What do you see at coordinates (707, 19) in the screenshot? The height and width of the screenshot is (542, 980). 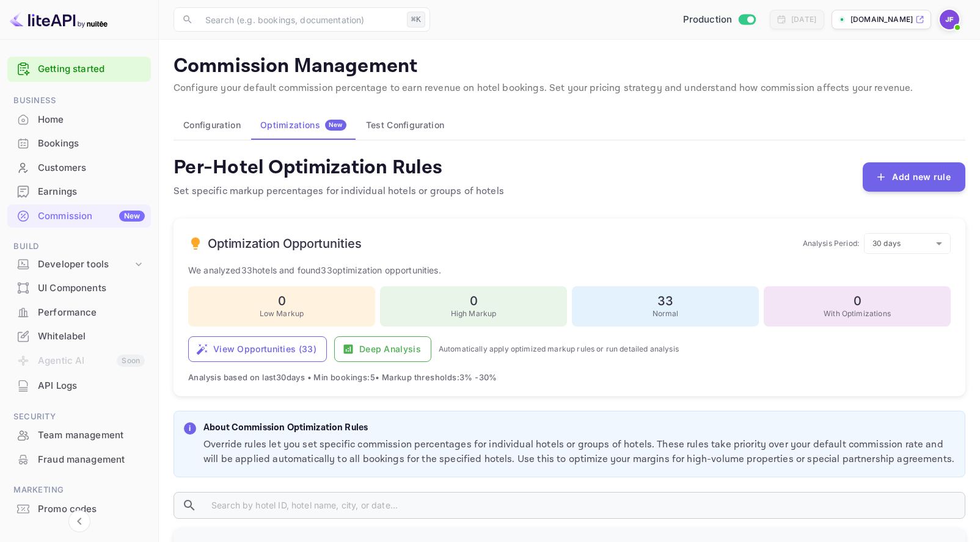 I see `span: Production` at bounding box center [707, 19].